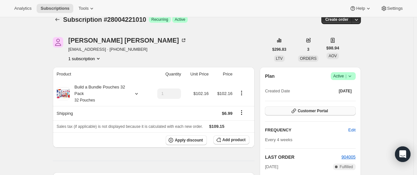 This screenshot has width=417, height=175. I want to click on div: Build a Bundle Pouches 32 Pack, so click(99, 93).